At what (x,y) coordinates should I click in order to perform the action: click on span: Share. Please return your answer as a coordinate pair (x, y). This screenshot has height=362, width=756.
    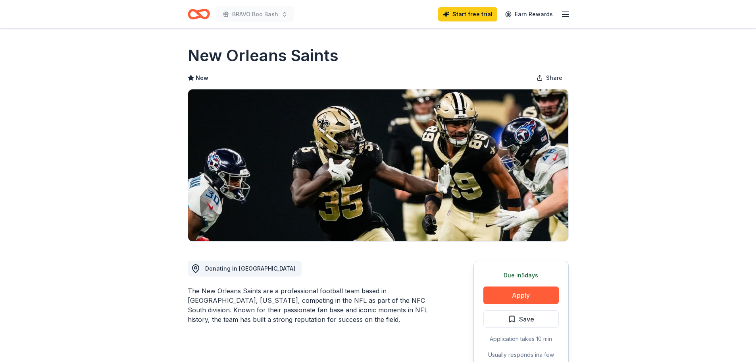
    Looking at the image, I should click on (554, 78).